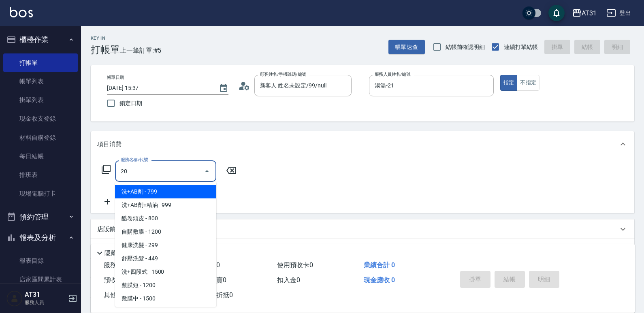 Image resolution: width=644 pixels, height=313 pixels. I want to click on label: 服務人員姓名/編號, so click(392, 74).